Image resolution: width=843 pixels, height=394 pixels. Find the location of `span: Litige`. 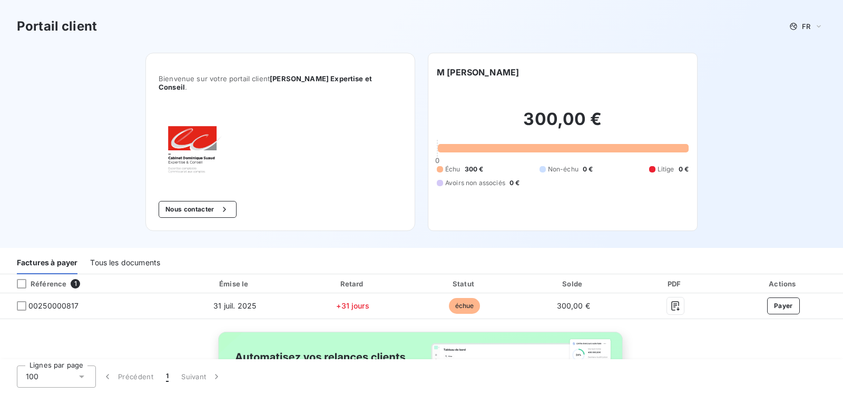

span: Litige is located at coordinates (666, 169).